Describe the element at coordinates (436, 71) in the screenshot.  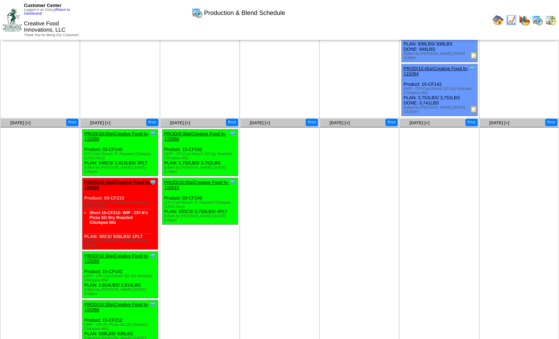
I see `a: PROD(10:45a)Creative Food In-115264` at that location.